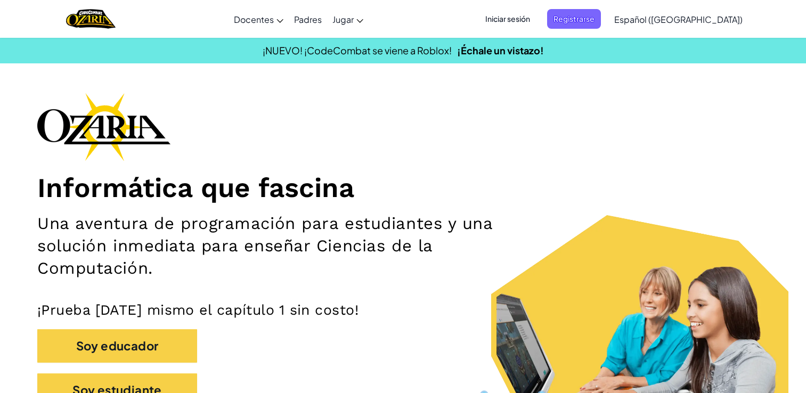  What do you see at coordinates (91, 19) in the screenshot?
I see `img: Home` at bounding box center [91, 19].